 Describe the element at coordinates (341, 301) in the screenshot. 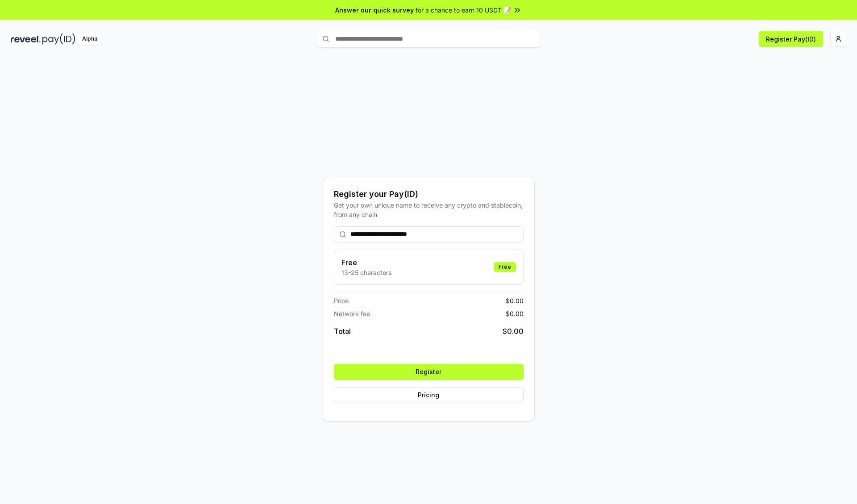

I see `span: Price` at that location.